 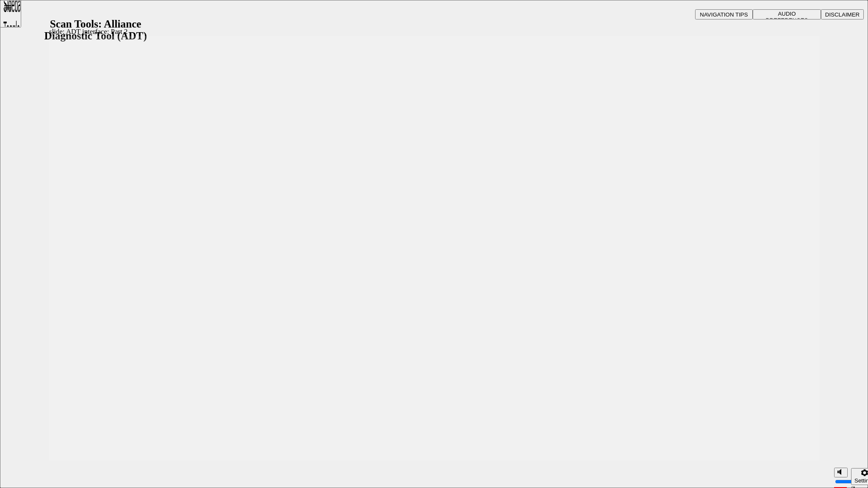 What do you see at coordinates (787, 14) in the screenshot?
I see `button: AUDIO PREFERENCES` at bounding box center [787, 14].